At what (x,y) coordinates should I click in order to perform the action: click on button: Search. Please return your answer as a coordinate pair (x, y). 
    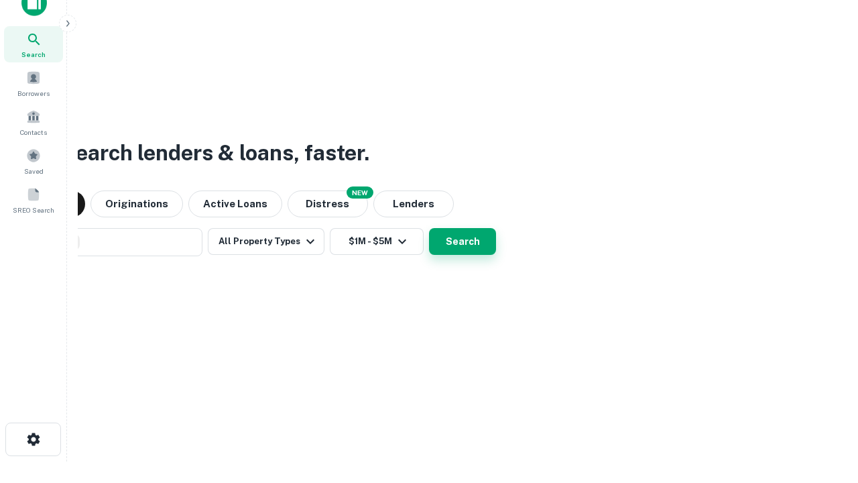
    Looking at the image, I should click on (463, 241).